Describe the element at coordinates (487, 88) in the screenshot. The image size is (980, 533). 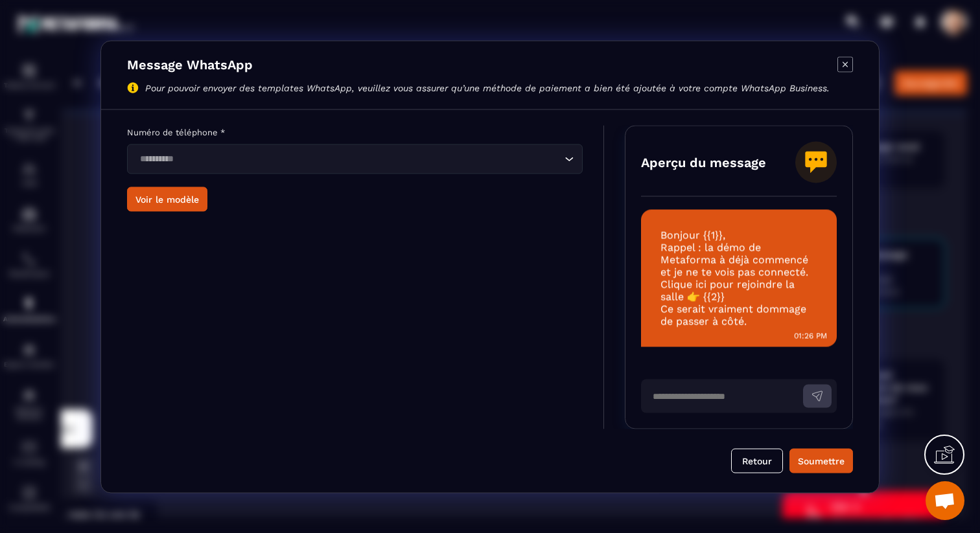
I see `p: Pour pouvoir envoyer des templates WhatsApp, veuillez vous assurer qu’une méthode de paiement a b...` at that location.